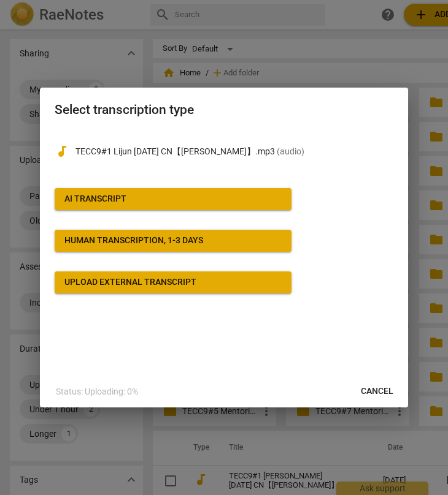  I want to click on button: AI Transcript, so click(173, 200).